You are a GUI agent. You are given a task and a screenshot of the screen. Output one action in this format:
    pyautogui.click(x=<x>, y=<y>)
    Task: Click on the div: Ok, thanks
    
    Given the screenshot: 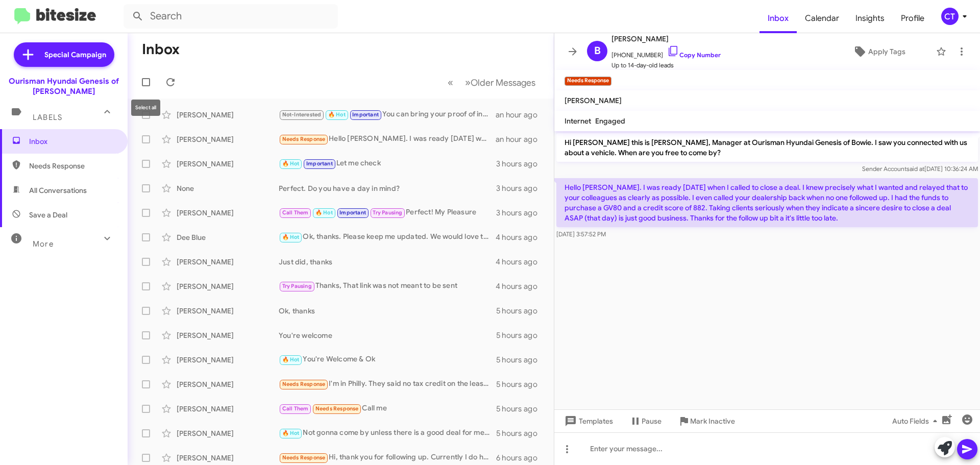 What is the action you would take?
    pyautogui.click(x=387, y=310)
    